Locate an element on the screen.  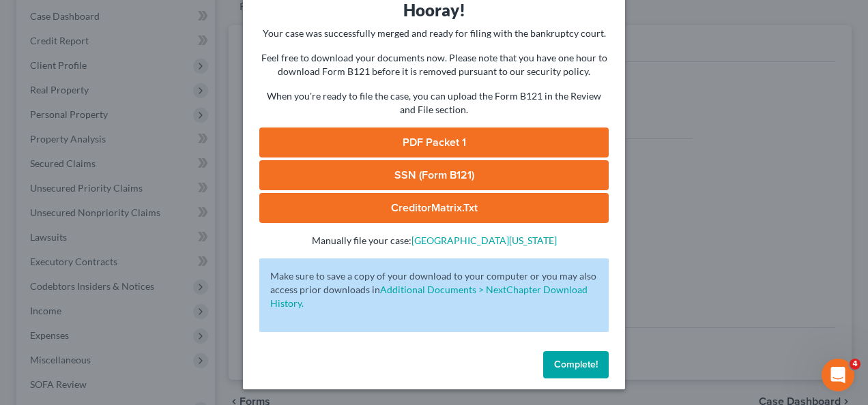
p: Manually file your case: is located at coordinates (434, 241).